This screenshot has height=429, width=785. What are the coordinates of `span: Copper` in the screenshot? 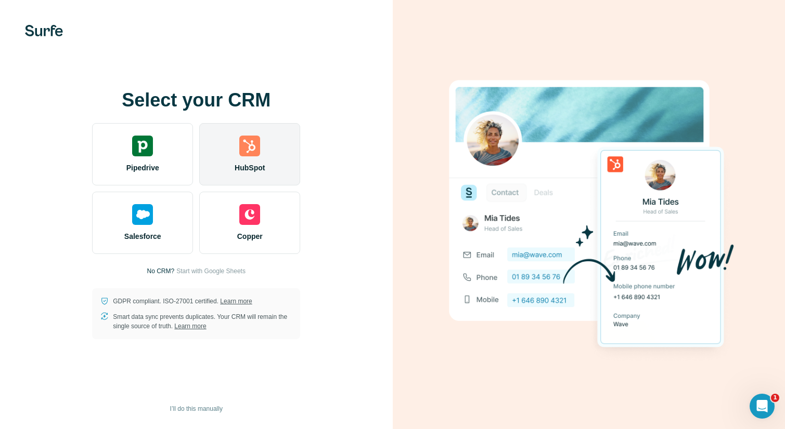 It's located at (250, 237).